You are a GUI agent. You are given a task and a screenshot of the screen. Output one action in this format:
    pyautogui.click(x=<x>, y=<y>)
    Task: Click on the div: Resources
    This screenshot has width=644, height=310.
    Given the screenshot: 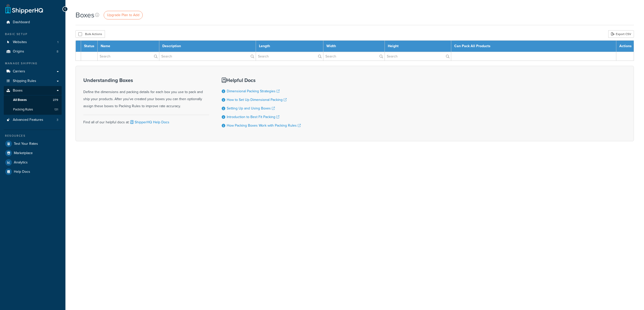 What is the action you would take?
    pyautogui.click(x=33, y=136)
    